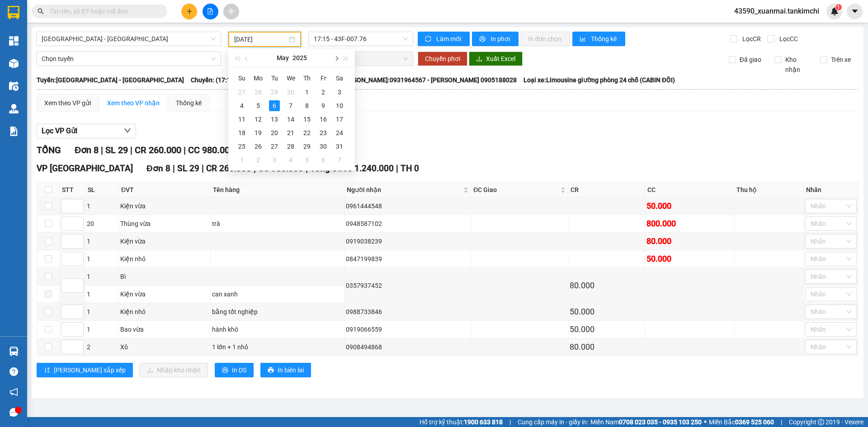  Describe the element at coordinates (291, 119) in the screenshot. I see `div: 14` at that location.